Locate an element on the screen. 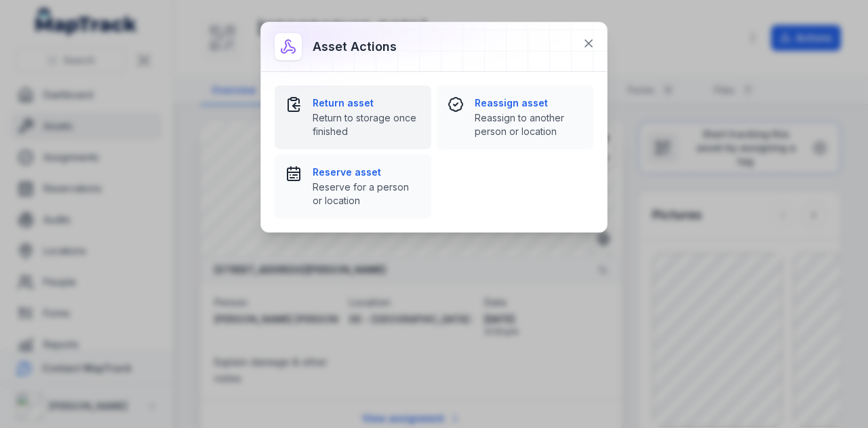  strong: Reassign asset is located at coordinates (528, 103).